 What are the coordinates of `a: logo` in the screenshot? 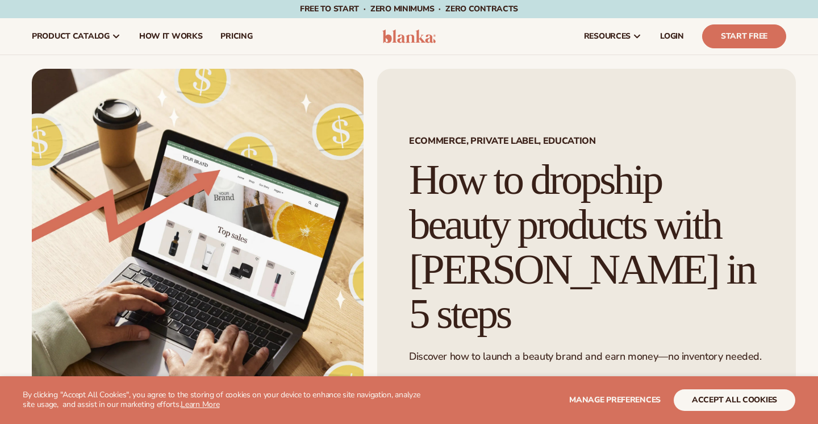 It's located at (409, 36).